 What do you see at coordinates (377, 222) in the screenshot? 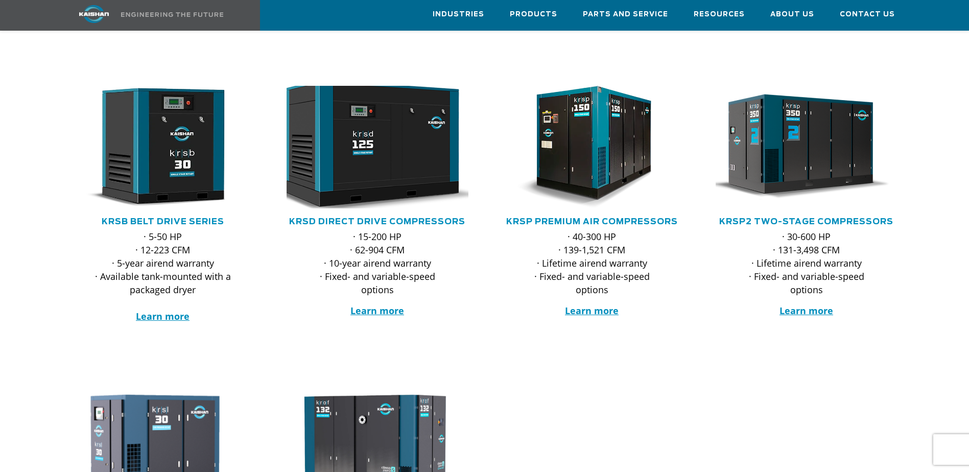
I see `a: KRSD Direct Drive Compressors` at bounding box center [377, 222].